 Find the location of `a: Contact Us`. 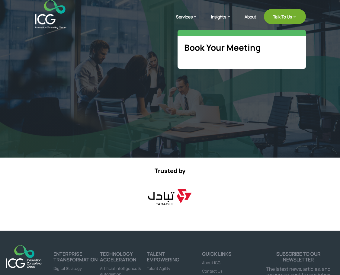

a: Contact Us is located at coordinates (212, 271).